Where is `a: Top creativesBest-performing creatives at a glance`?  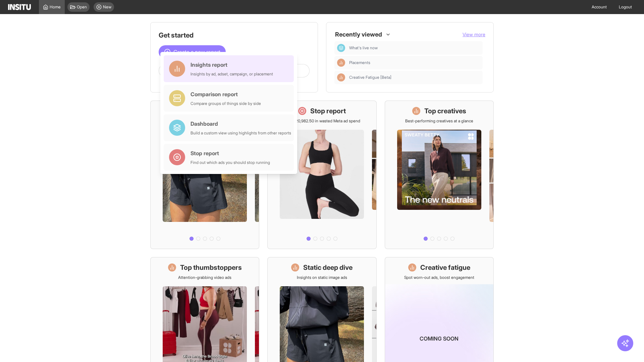
a: Top creativesBest-performing creatives at a glance is located at coordinates (439, 175).